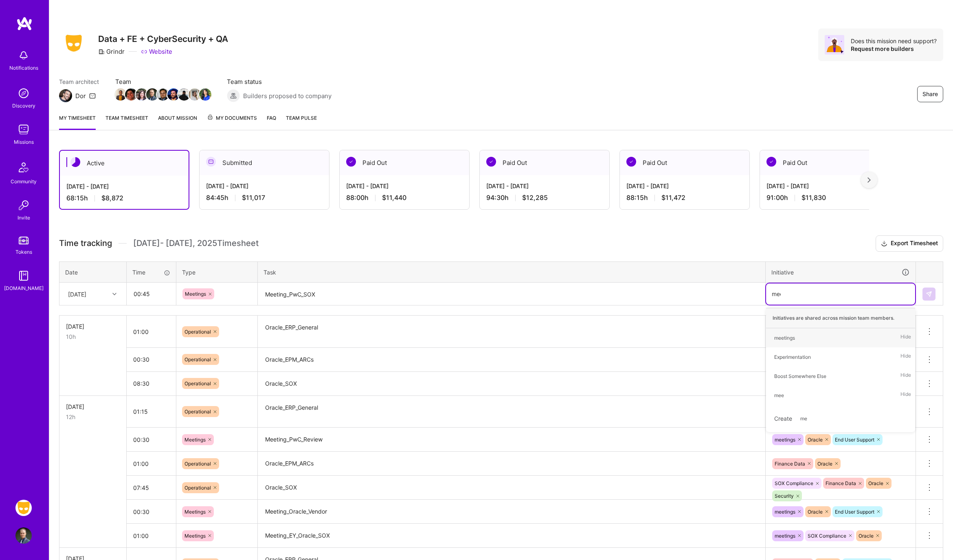 The height and width of the screenshot is (560, 953). I want to click on div: Invite, so click(24, 217).